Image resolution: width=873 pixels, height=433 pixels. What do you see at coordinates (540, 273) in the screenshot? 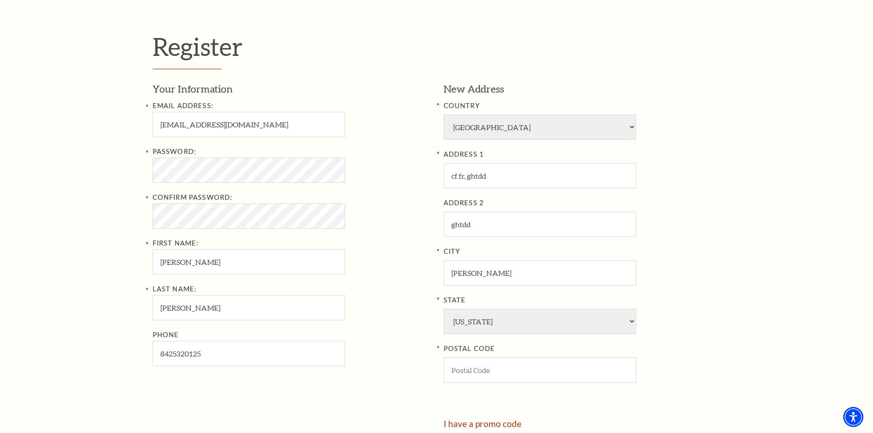
I see `input: City` at bounding box center [540, 273].